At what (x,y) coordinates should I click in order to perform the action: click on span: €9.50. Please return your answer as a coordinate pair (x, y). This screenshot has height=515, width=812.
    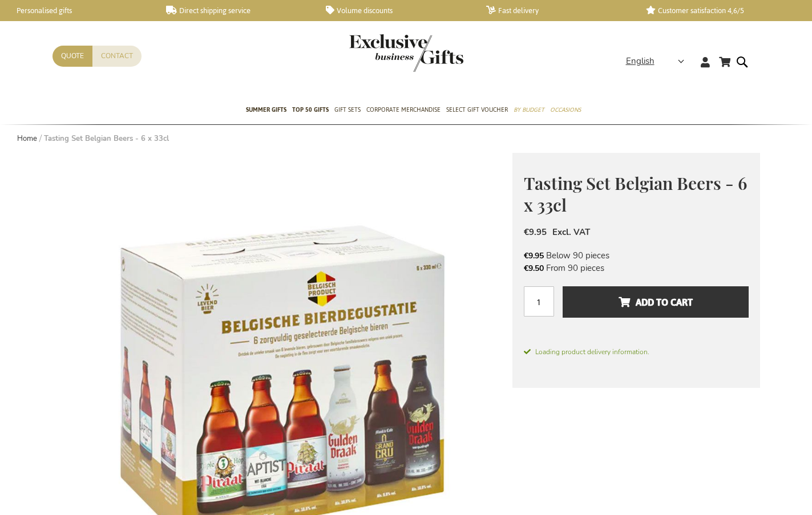
    Looking at the image, I should click on (533, 268).